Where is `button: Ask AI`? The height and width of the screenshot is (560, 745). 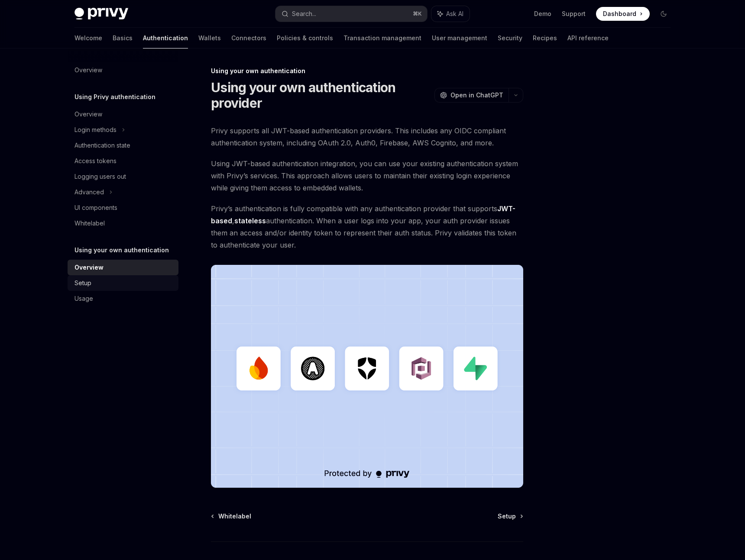
button: Ask AI is located at coordinates (451, 13).